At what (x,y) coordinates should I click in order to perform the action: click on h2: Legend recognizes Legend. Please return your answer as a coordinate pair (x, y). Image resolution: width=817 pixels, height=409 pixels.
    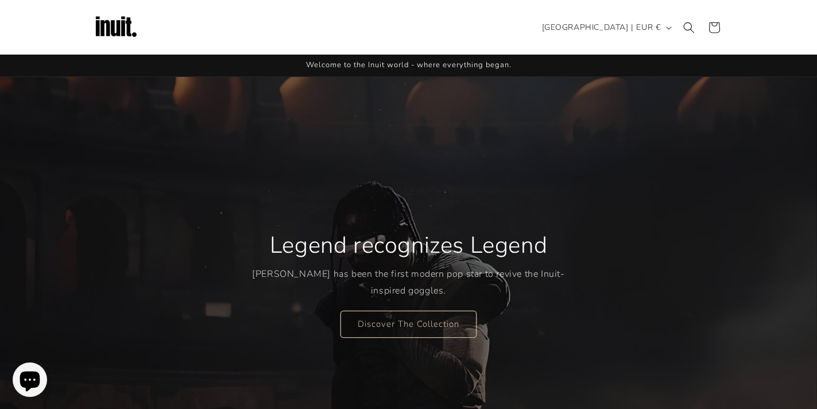
    Looking at the image, I should click on (408, 245).